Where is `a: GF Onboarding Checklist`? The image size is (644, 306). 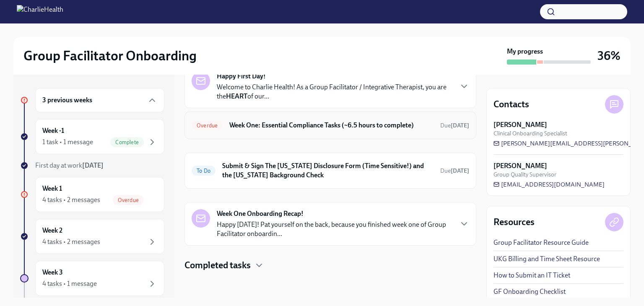
a: GF Onboarding Checklist is located at coordinates (529, 292).